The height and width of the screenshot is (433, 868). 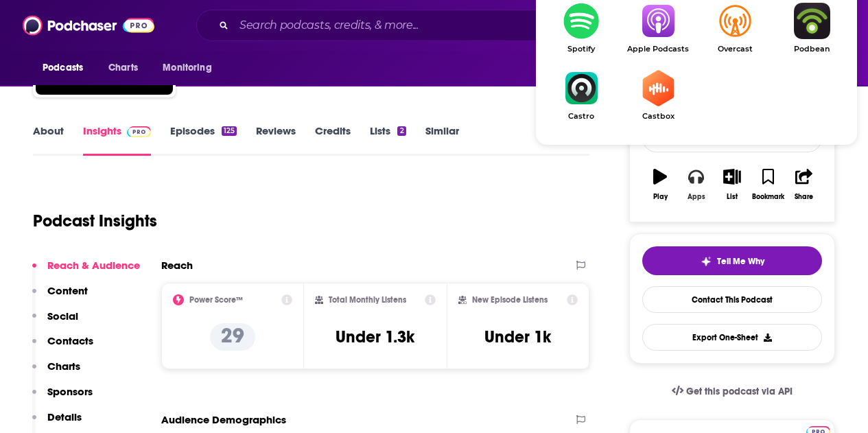 I want to click on div: Apps, so click(x=696, y=197).